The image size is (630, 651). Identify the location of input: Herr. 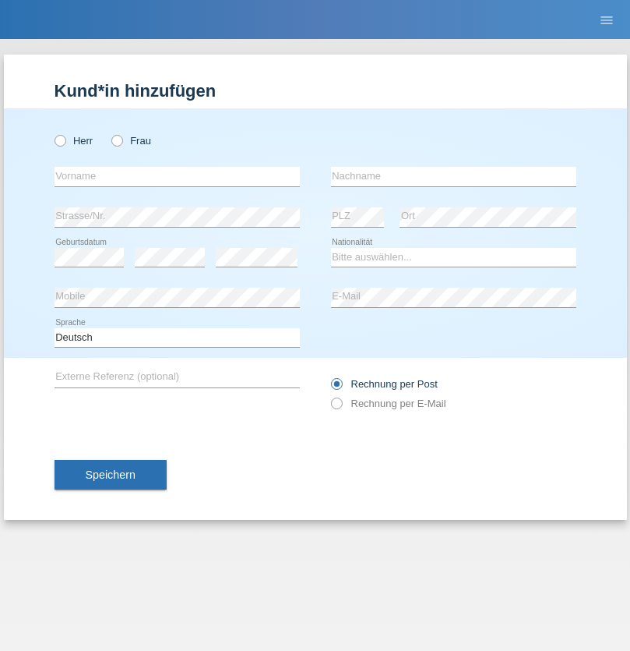
(59, 139).